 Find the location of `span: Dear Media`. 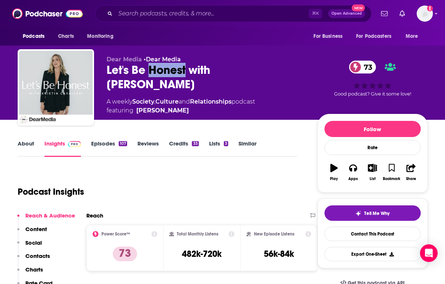

span: Dear Media is located at coordinates (124, 59).